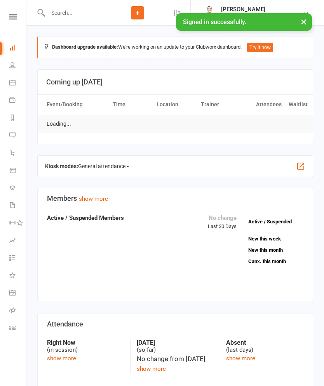 The height and width of the screenshot is (386, 324). What do you see at coordinates (18, 118) in the screenshot?
I see `a: Reports` at bounding box center [18, 118].